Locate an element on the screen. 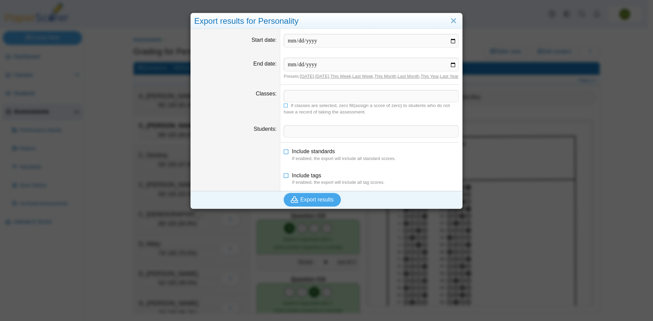 Image resolution: width=653 pixels, height=321 pixels. label: Classes is located at coordinates (266, 94).